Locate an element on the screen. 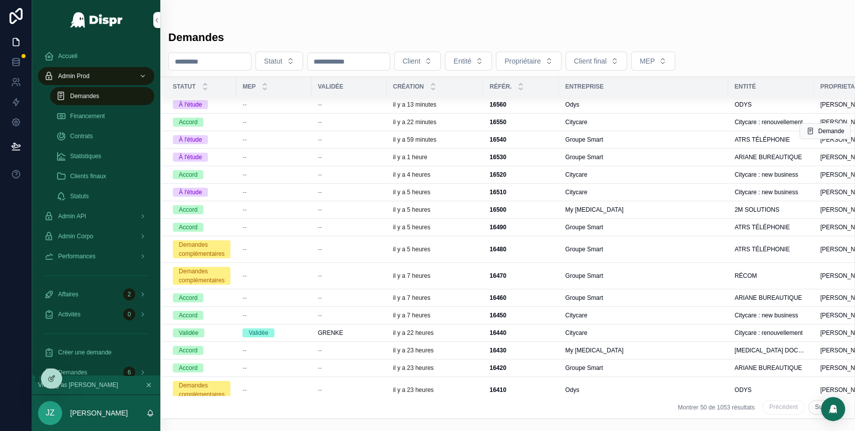 The width and height of the screenshot is (855, 431). a: À l'étude is located at coordinates (201, 192).